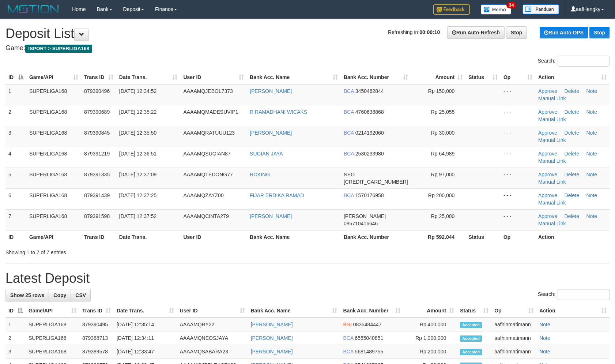  I want to click on a: Stop, so click(600, 32).